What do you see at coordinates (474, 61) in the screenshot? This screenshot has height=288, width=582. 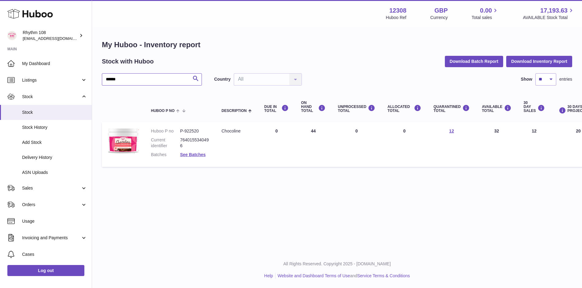 I see `button: Download Batch Report` at bounding box center [474, 61].